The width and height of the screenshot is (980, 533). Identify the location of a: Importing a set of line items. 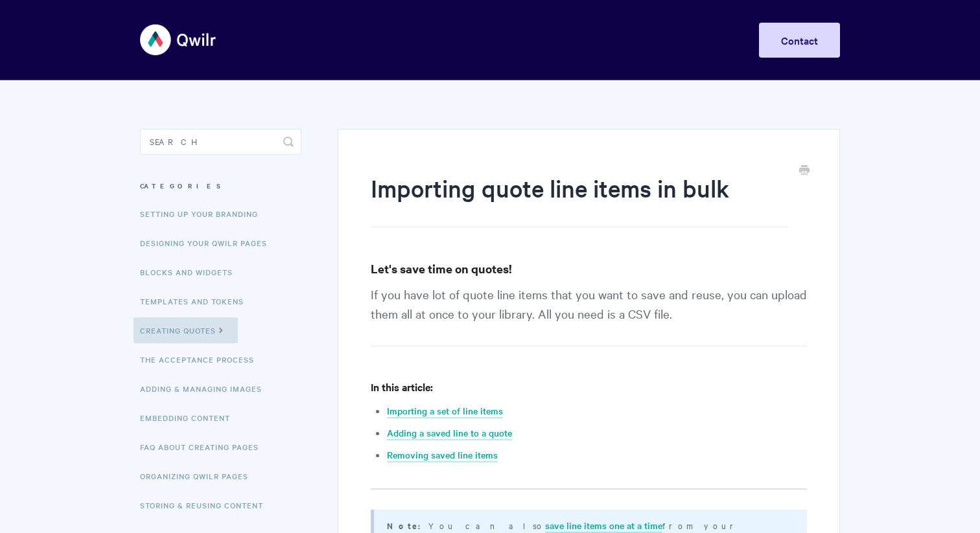
(445, 411).